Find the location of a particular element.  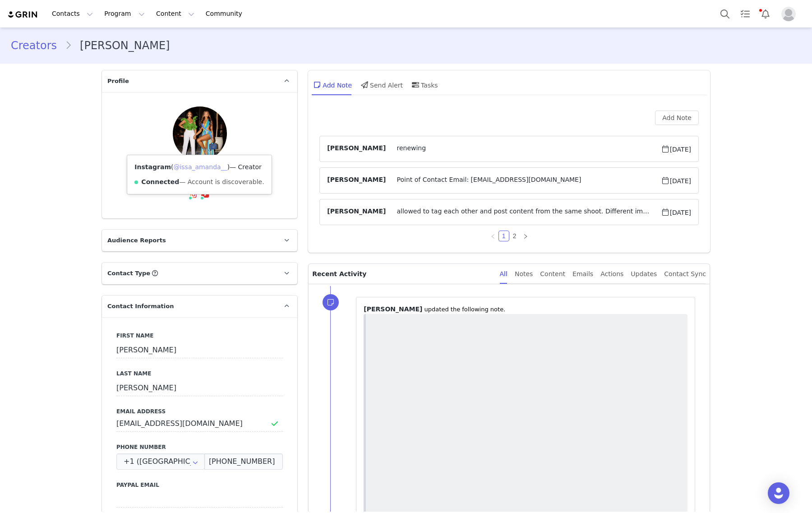

span: — Creator is located at coordinates (246, 167).